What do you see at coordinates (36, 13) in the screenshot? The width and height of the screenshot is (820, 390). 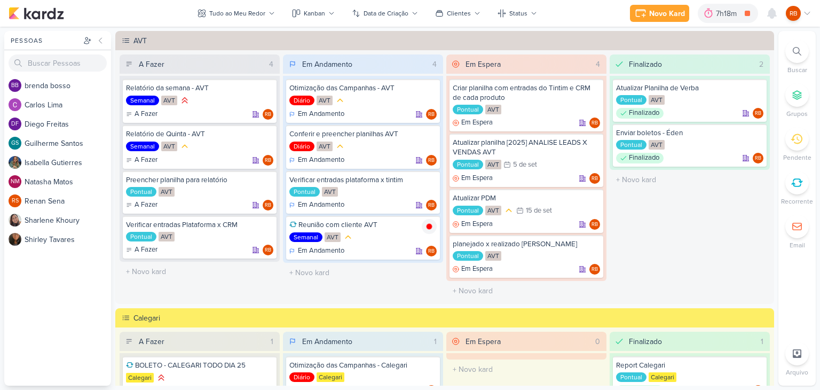 I see `img: kardz.app` at bounding box center [36, 13].